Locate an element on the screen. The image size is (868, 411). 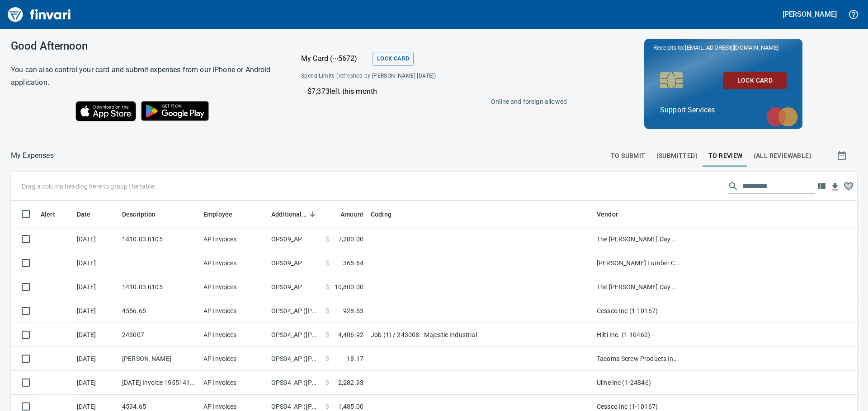
p: Support Services is located at coordinates (723, 110).